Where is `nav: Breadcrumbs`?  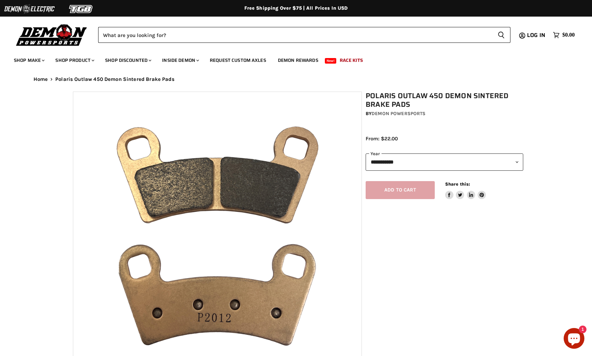
nav: Breadcrumbs is located at coordinates (296, 79).